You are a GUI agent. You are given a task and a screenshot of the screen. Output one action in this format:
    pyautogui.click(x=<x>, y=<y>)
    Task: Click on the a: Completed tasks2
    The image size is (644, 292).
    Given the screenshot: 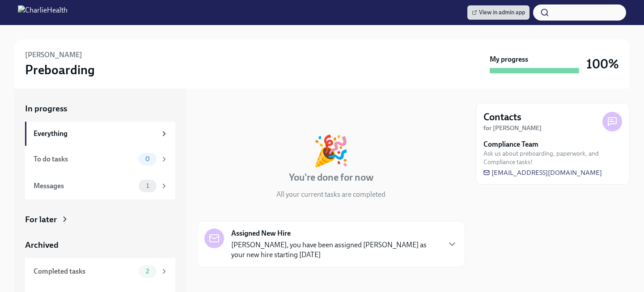 What is the action you would take?
    pyautogui.click(x=100, y=271)
    